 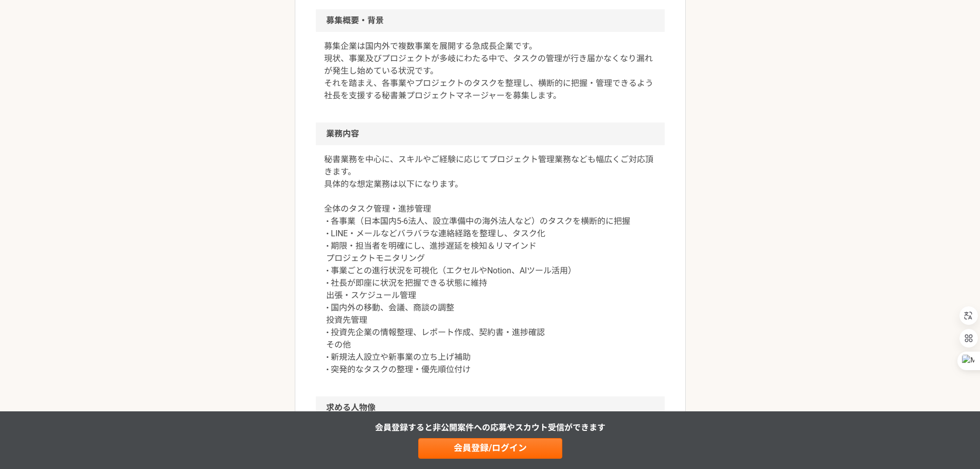 I want to click on a: 会員登録/ログイン, so click(x=490, y=449).